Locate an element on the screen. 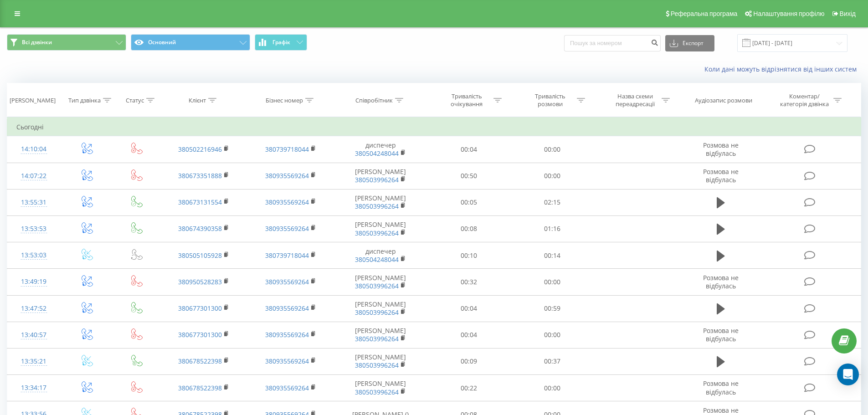 The image size is (868, 415). a: 380950528283 is located at coordinates (200, 281).